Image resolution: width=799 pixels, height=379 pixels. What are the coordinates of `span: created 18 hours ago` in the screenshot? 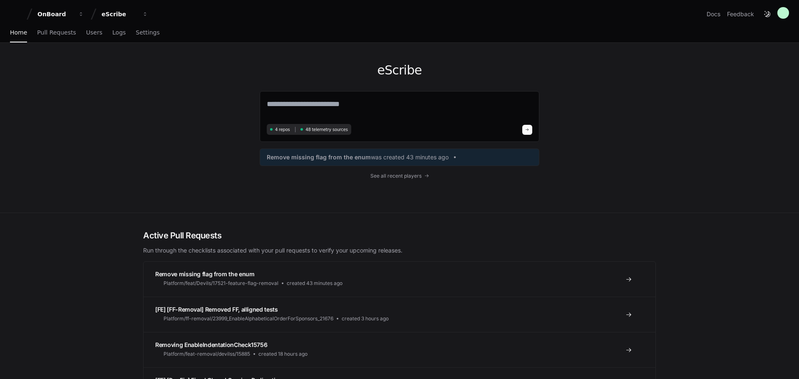 It's located at (283, 354).